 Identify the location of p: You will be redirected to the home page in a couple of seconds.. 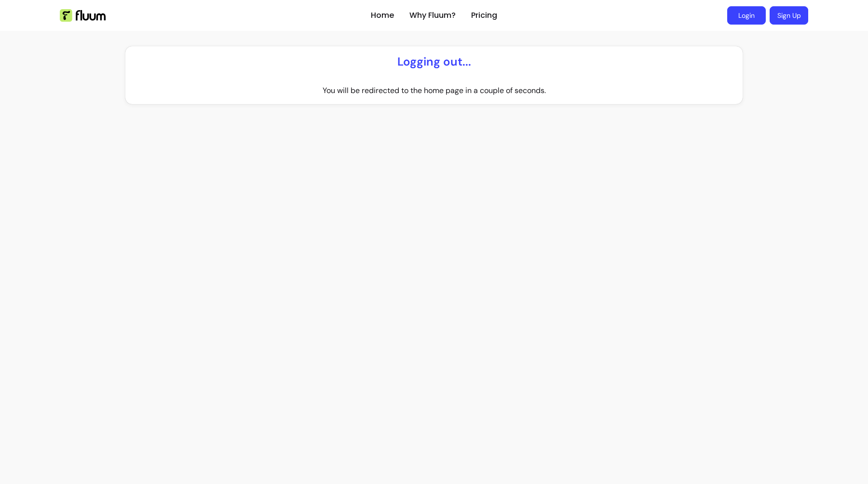
(434, 91).